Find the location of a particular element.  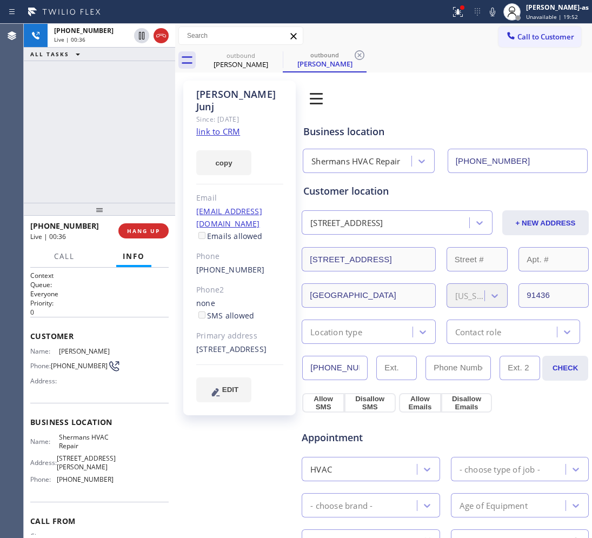

input: Search is located at coordinates (240, 36).